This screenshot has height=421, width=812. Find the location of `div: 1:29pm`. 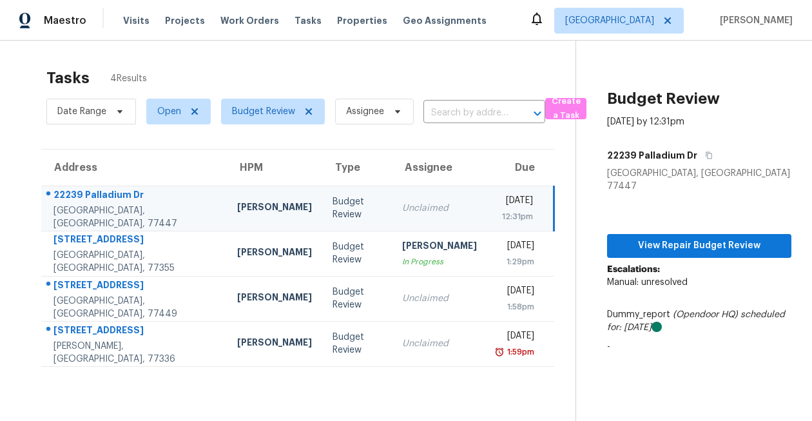

div: 1:29pm is located at coordinates (515, 261).